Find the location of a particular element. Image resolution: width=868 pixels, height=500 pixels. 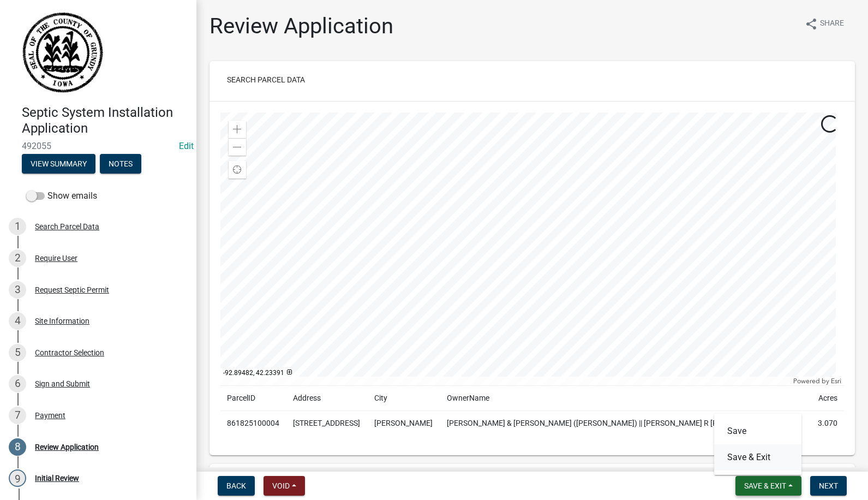

div: 1 is located at coordinates (17, 227).